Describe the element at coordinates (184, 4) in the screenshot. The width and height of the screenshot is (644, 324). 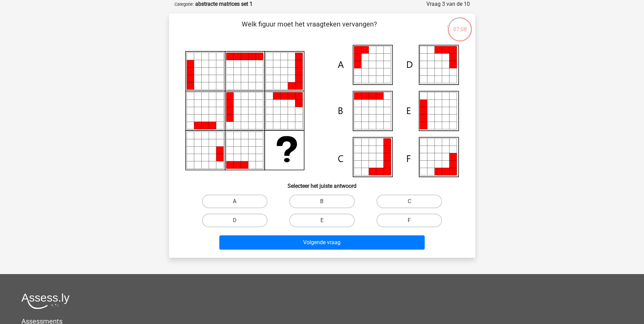
I see `small: Categorie:` at that location.